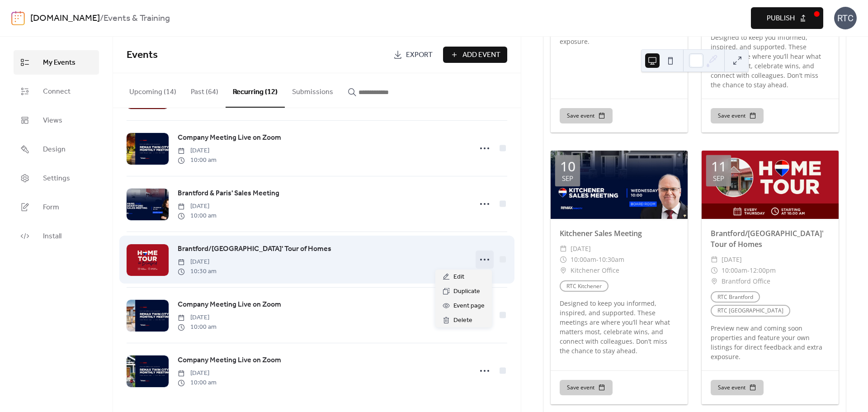 This screenshot has width=868, height=412. I want to click on span: Export, so click(419, 56).